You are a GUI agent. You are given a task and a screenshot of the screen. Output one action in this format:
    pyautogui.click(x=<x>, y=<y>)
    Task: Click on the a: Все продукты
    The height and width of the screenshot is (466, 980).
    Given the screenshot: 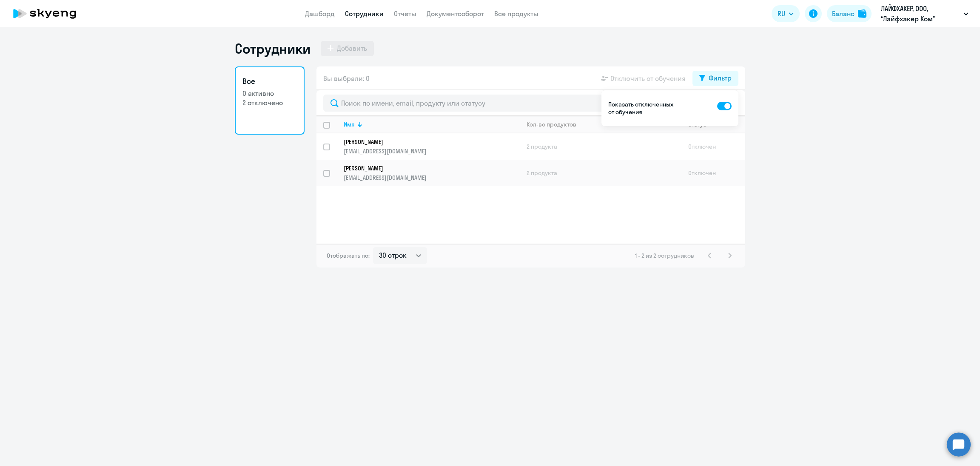 What is the action you would take?
    pyautogui.click(x=516, y=14)
    